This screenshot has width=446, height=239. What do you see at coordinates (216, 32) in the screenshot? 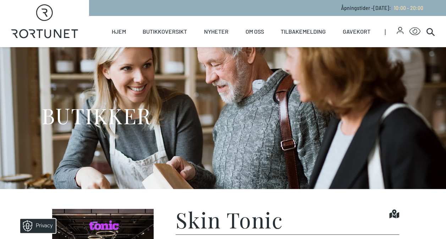
I see `a: Nyheter` at bounding box center [216, 32].